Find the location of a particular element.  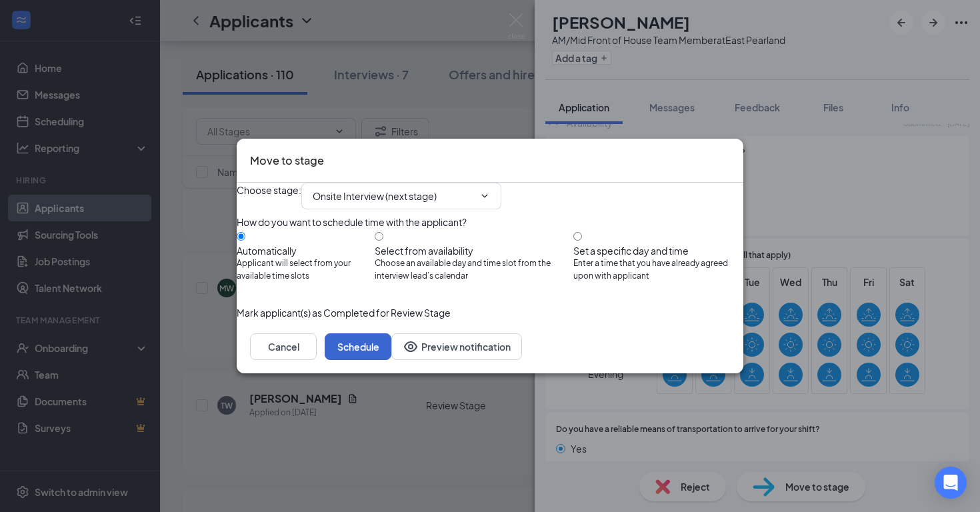

span: Applicant will select from your available time slots is located at coordinates (305, 270).